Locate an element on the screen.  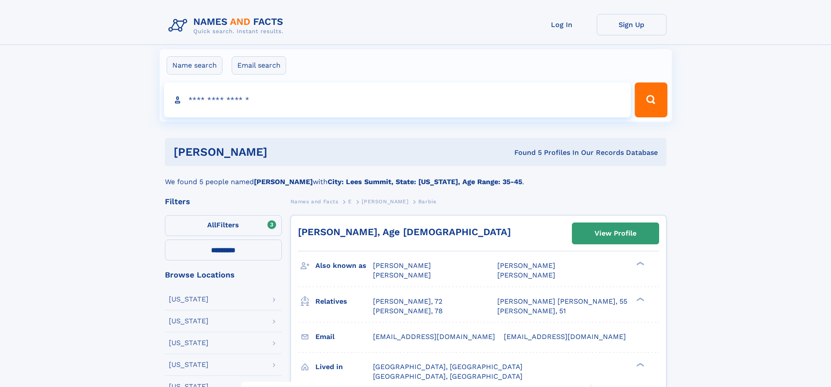
label: Filters is located at coordinates (223, 225).